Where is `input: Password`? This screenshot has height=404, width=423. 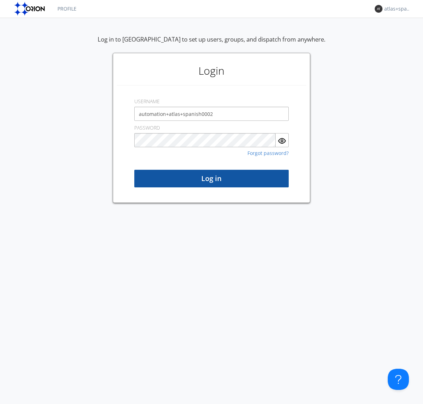 input: Password is located at coordinates (205, 140).